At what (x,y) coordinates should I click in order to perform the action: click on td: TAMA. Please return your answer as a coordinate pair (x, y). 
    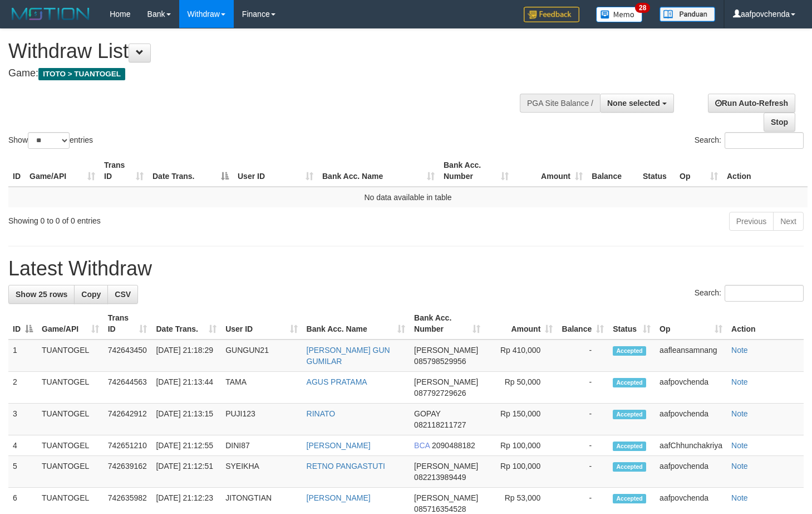
    Looking at the image, I should click on (261, 387).